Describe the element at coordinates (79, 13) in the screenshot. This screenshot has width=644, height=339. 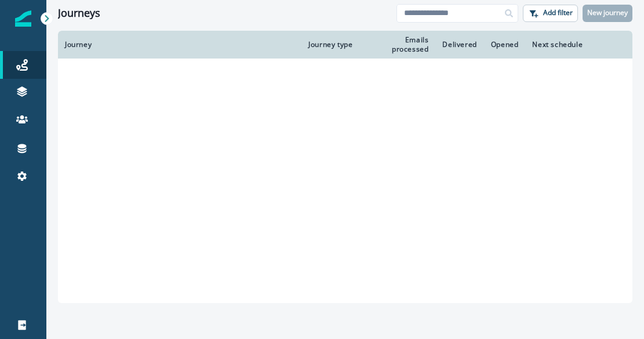
I see `h1: Journeys` at that location.